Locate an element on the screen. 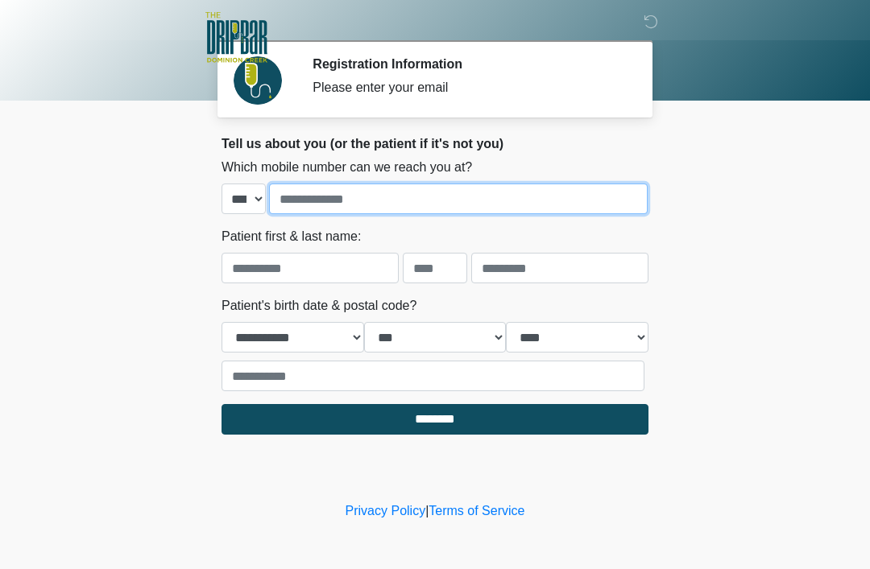 The height and width of the screenshot is (569, 870). label: Patient first & last name: is located at coordinates (291, 237).